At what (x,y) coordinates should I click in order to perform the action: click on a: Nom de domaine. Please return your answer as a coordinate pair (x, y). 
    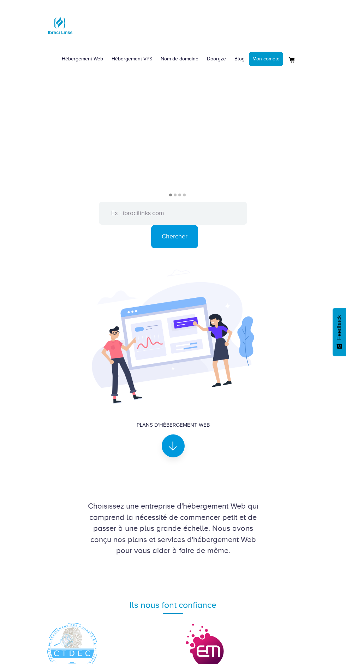
    Looking at the image, I should click on (179, 59).